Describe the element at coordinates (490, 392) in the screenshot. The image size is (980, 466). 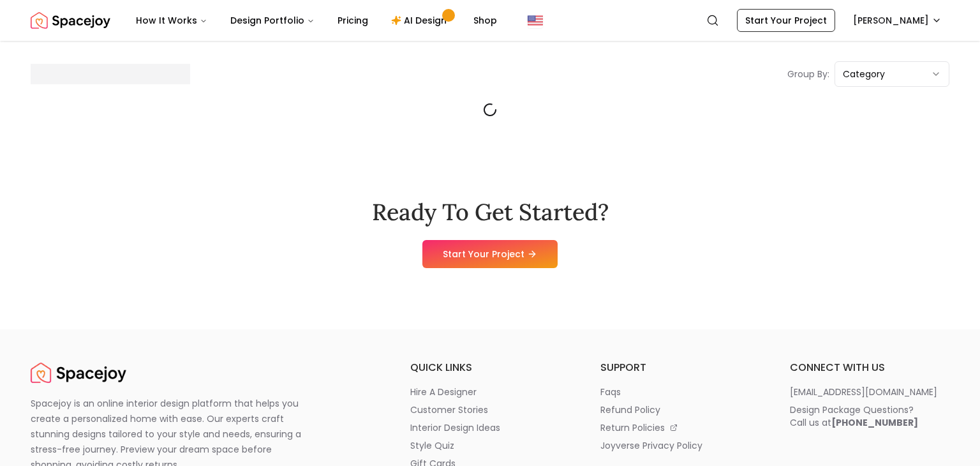
I see `a: hire a designer` at that location.